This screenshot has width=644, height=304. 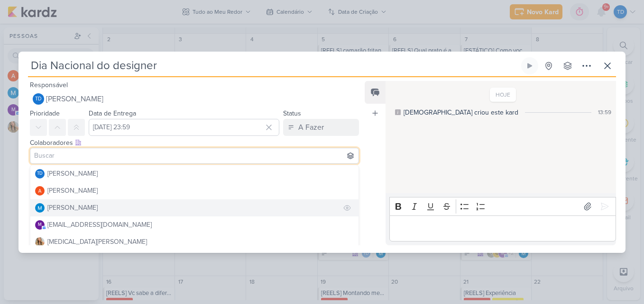 What do you see at coordinates (49, 84) in the screenshot?
I see `label: Responsável` at bounding box center [49, 84].